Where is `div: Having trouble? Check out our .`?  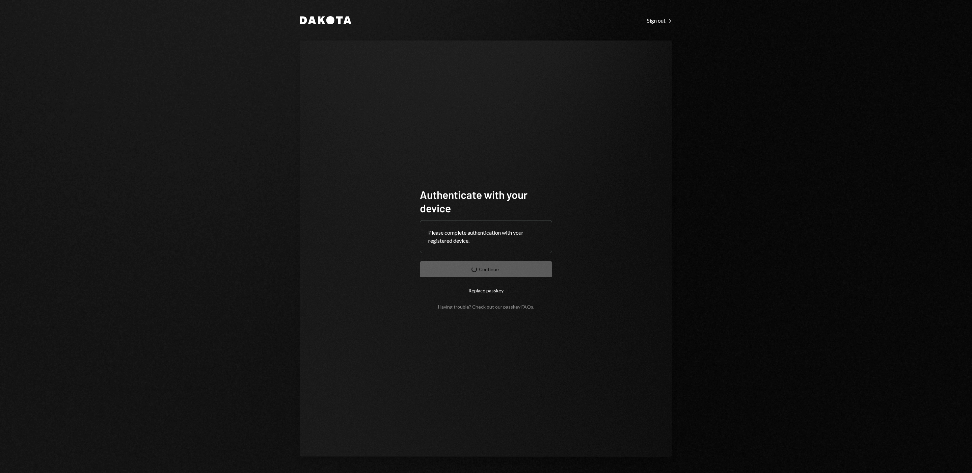 div: Having trouble? Check out our . is located at coordinates (486, 306).